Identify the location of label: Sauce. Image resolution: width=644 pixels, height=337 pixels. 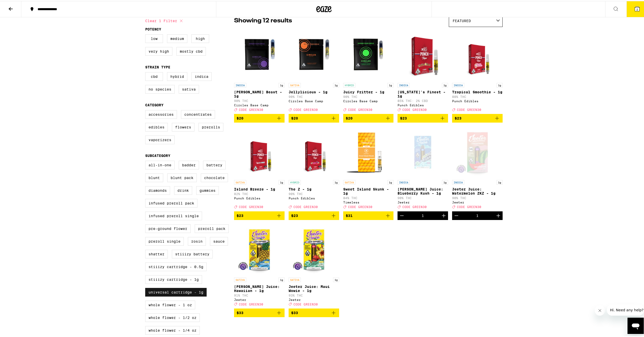
(219, 240).